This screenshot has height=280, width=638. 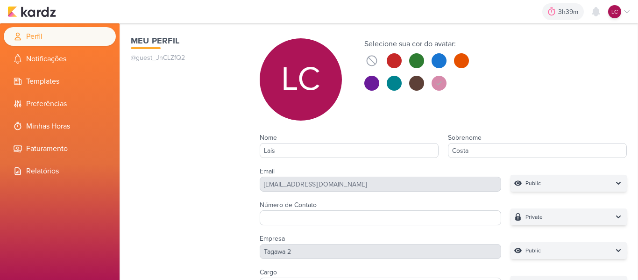 I want to click on label: Nome, so click(x=268, y=137).